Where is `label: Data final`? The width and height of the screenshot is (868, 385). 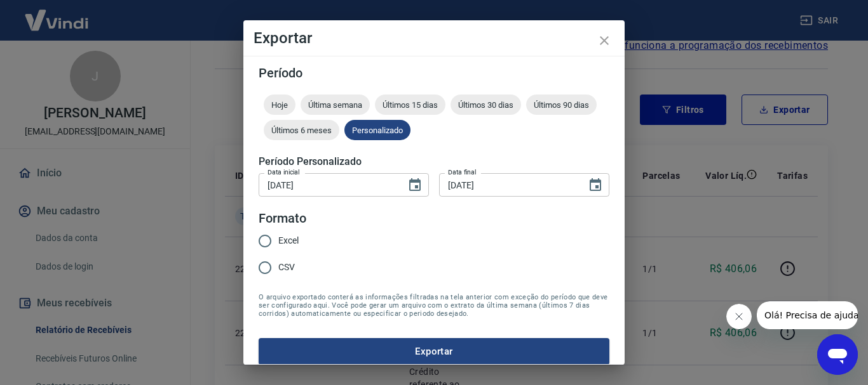 label: Data final is located at coordinates (462, 172).